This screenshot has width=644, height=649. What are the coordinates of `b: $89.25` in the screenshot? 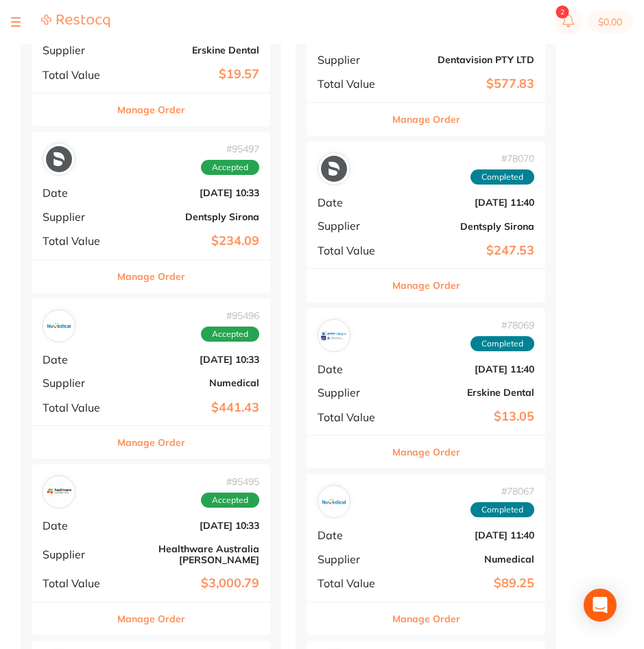 It's located at (465, 583).